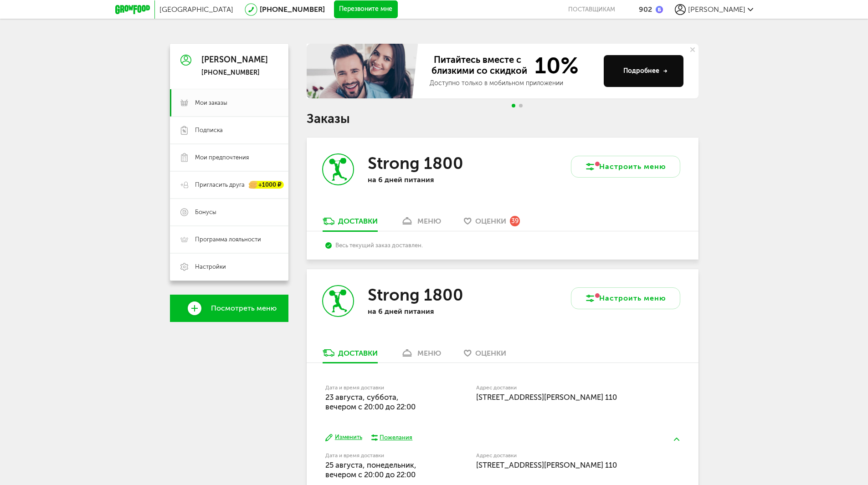  Describe the element at coordinates (211, 103) in the screenshot. I see `span: Мои заказы` at that location.